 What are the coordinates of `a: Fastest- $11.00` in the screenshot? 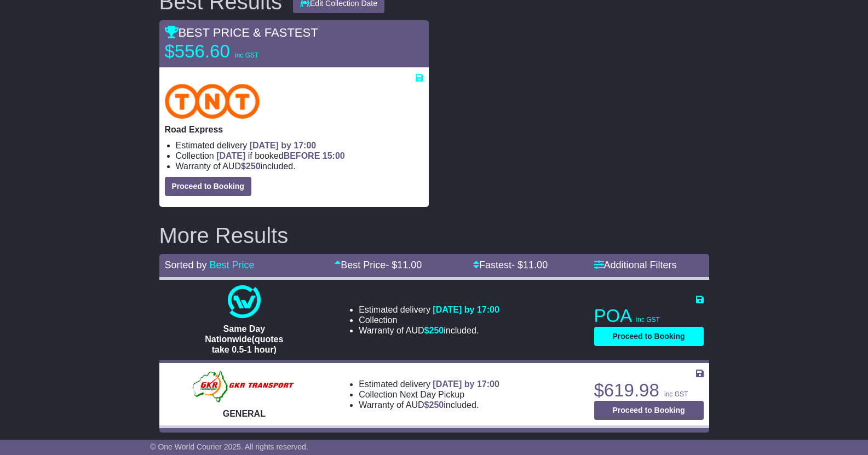 It's located at (510, 265).